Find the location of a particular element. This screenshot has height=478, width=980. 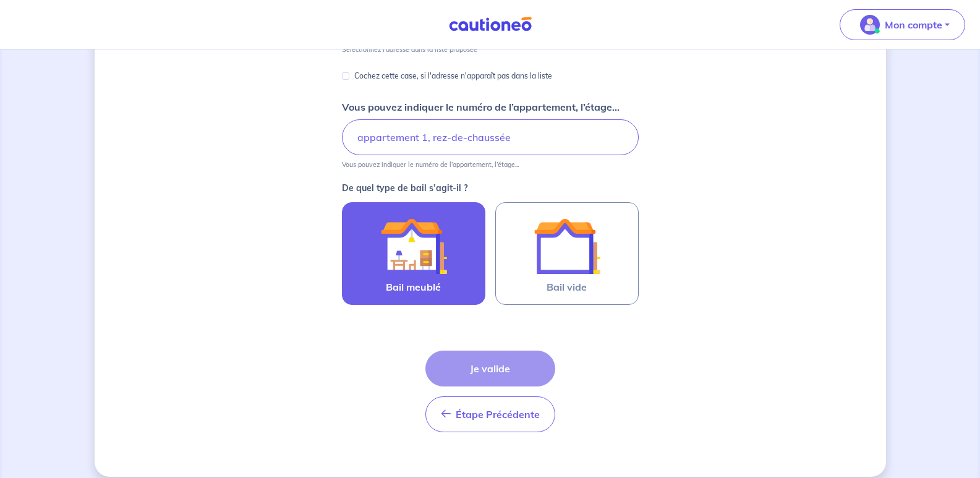

p: Mon compte is located at coordinates (913, 25).